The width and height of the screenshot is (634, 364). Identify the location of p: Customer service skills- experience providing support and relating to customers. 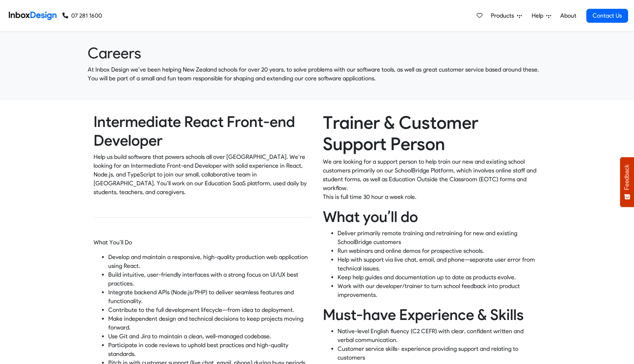
(438, 353).